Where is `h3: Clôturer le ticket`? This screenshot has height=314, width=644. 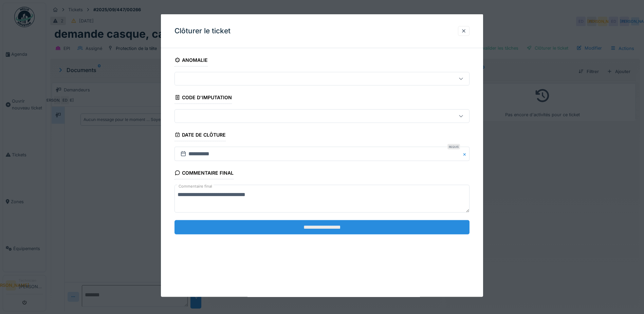
h3: Clôturer le ticket is located at coordinates (202, 31).